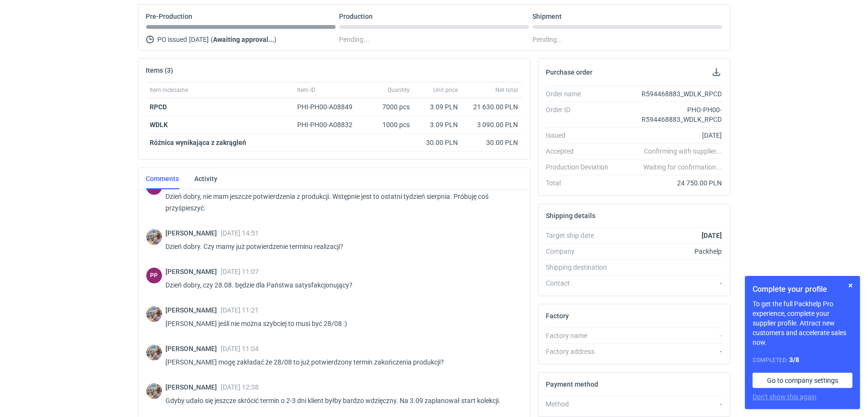 The width and height of the screenshot is (868, 417). What do you see at coordinates (717, 72) in the screenshot?
I see `button: Download PO` at bounding box center [717, 72].